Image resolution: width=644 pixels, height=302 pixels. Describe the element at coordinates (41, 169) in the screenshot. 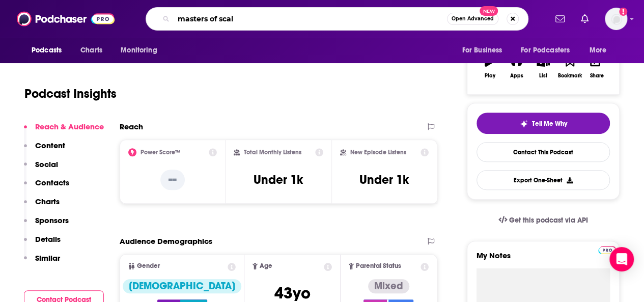

I see `button: Social` at that location.